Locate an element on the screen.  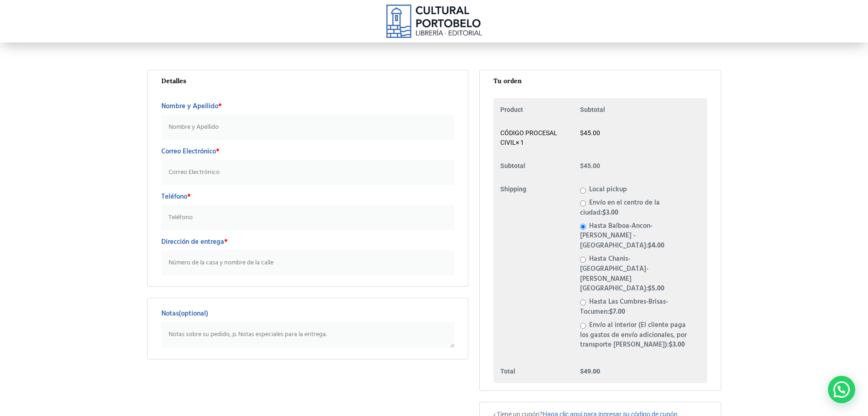
label: Correo Electrónico is located at coordinates (308, 152).